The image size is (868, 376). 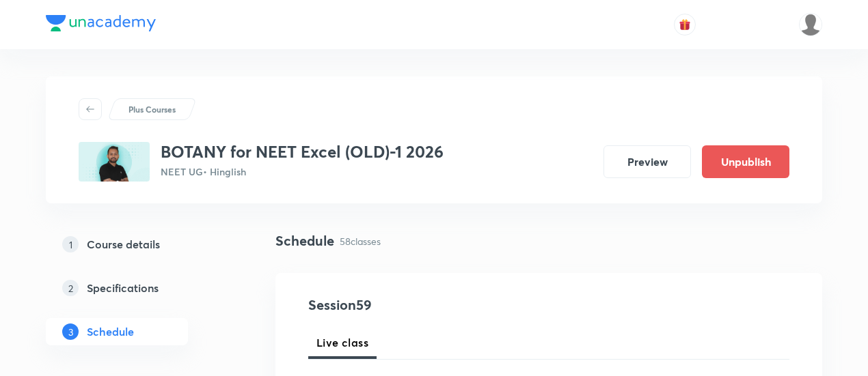 I want to click on h5: Specifications, so click(x=122, y=288).